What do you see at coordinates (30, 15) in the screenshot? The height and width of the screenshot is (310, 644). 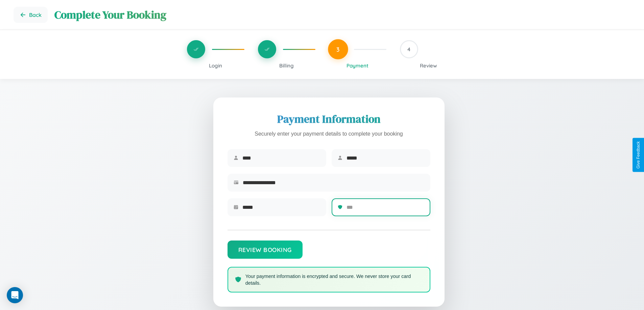 I see `button: Go back` at bounding box center [30, 15].